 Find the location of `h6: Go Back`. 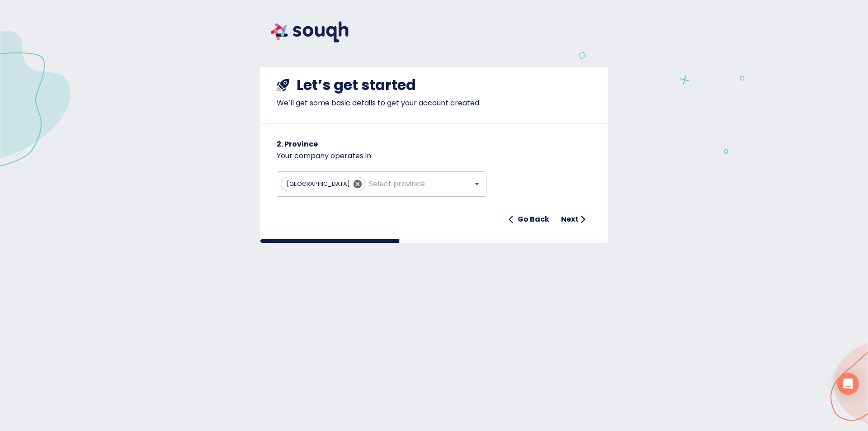

h6: Go Back is located at coordinates (533, 219).